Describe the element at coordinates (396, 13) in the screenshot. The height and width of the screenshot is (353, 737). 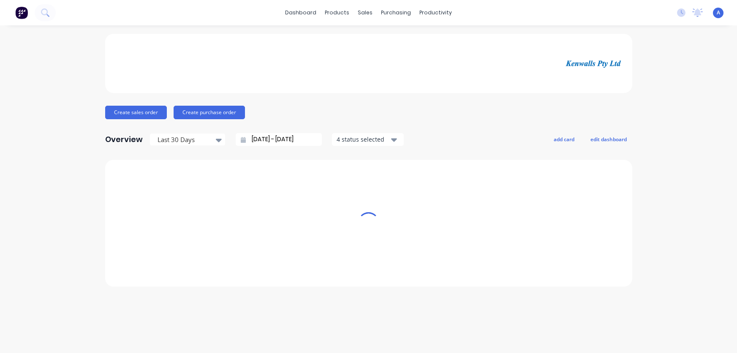
I see `div: purchasing` at that location.